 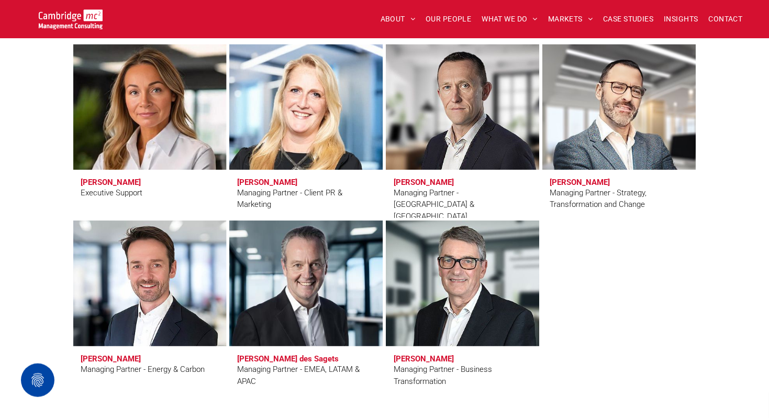 I want to click on a: INSIGHTS, so click(x=681, y=19).